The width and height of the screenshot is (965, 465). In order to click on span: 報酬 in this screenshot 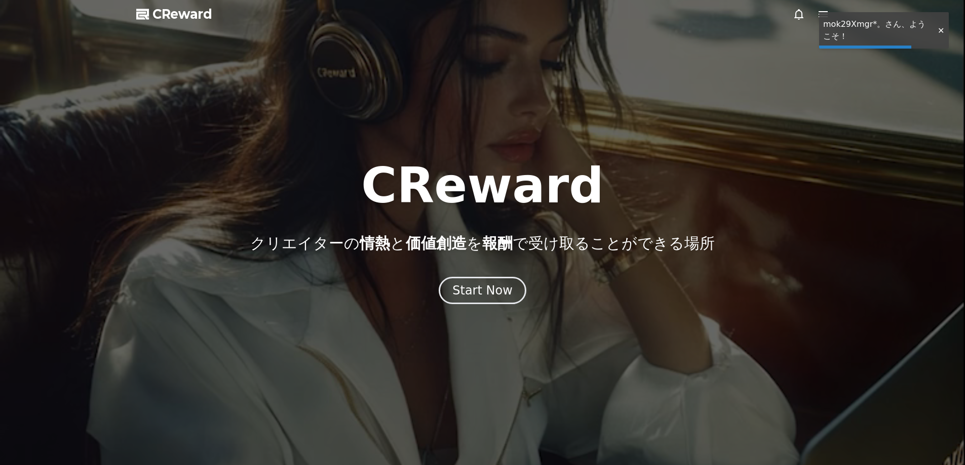, I will do `click(497, 243)`.